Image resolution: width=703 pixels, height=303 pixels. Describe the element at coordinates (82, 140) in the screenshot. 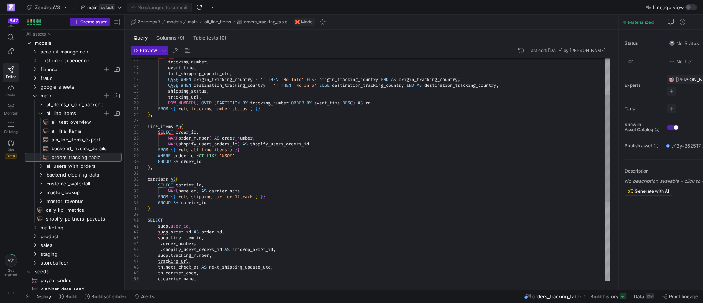

I see `span: am_line_items_export​​​​​​​​​​` at that location.